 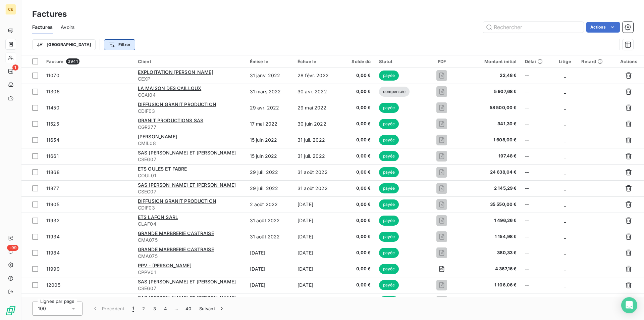 What do you see at coordinates (190, 176) in the screenshot?
I see `span: COUL01` at bounding box center [190, 176].